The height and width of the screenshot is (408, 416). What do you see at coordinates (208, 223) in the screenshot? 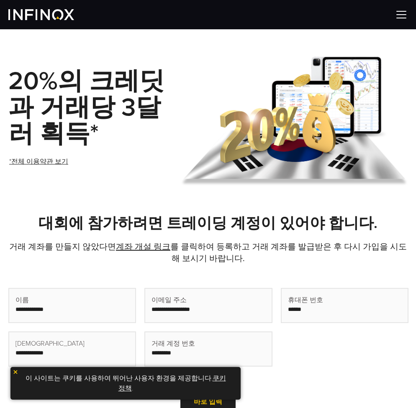
I see `strong: 대회에 참가하려면 트레이딩 계정이 있어야 합니다.` at bounding box center [208, 223].